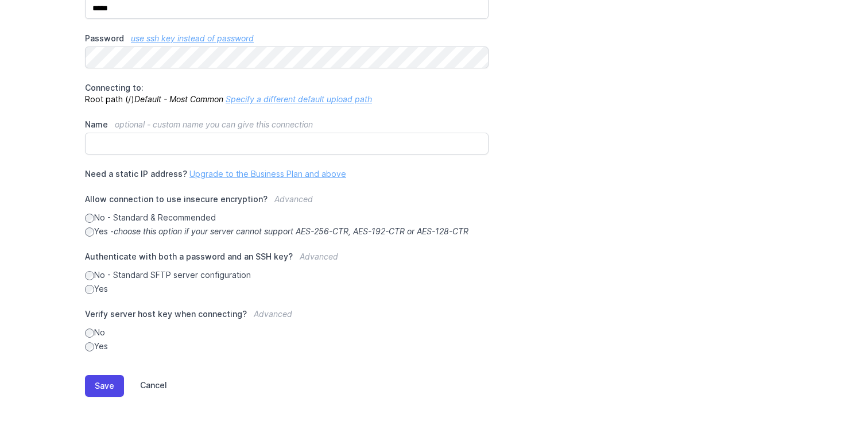 This screenshot has width=868, height=429. What do you see at coordinates (286, 260) in the screenshot?
I see `label: Authenticate with both a password and an SSH key?` at bounding box center [286, 260].